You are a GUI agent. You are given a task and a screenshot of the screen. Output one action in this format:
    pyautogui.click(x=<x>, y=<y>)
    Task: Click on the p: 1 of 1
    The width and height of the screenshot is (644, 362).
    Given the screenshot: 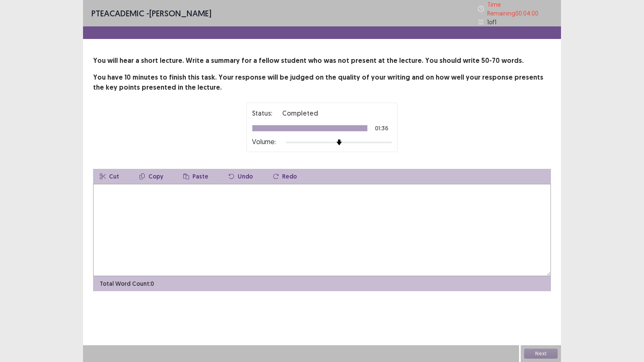 What is the action you would take?
    pyautogui.click(x=492, y=22)
    